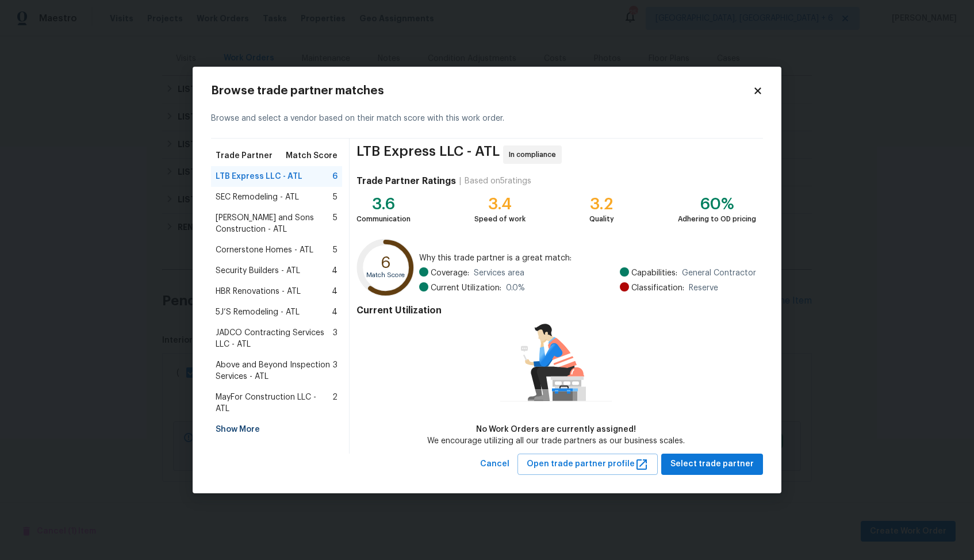  Describe the element at coordinates (588, 464) in the screenshot. I see `button: Open trade partner profile` at that location.